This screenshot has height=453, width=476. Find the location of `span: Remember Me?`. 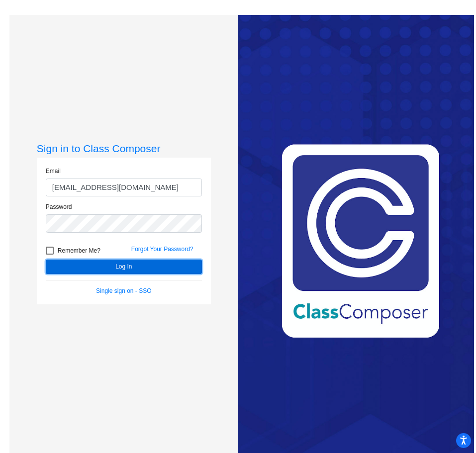

span: Remember Me? is located at coordinates (79, 250).